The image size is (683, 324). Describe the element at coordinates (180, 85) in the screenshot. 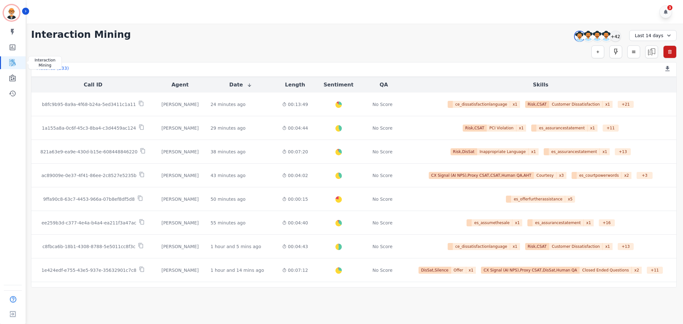

I see `button: Agent` at that location.